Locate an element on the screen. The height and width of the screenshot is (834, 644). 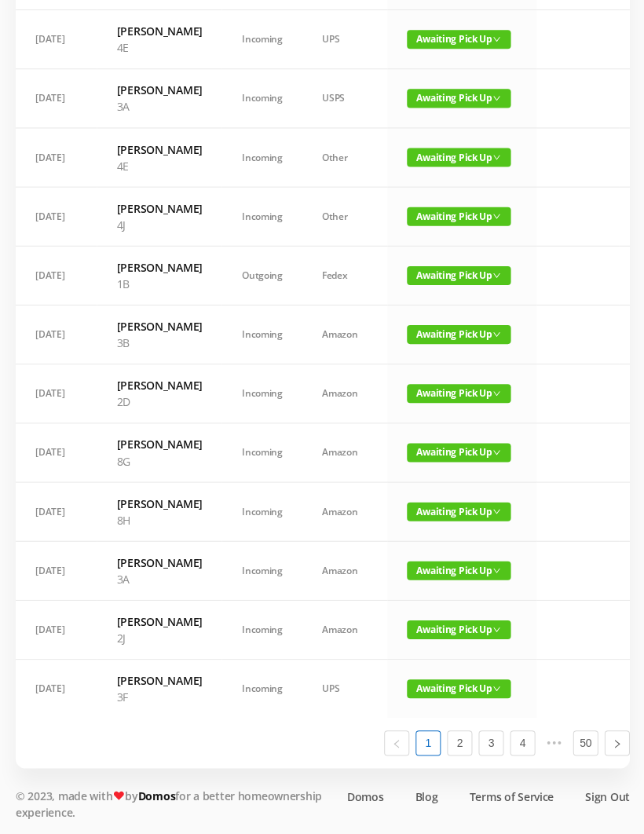
li: Next 5 Pages is located at coordinates (553, 742).